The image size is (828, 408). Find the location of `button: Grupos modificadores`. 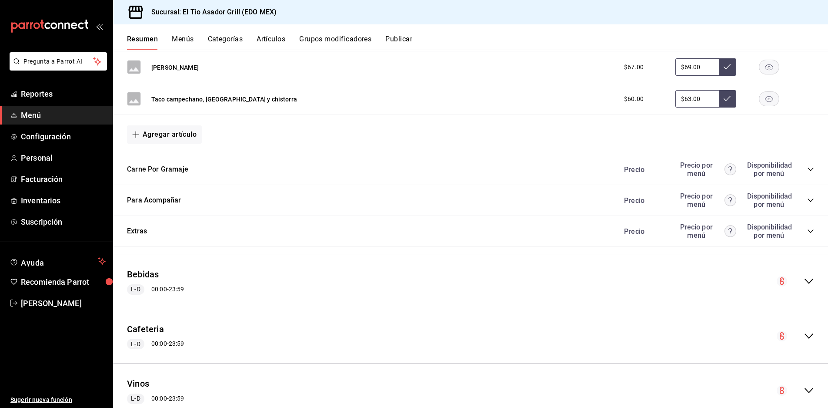

button: Grupos modificadores is located at coordinates (335, 42).